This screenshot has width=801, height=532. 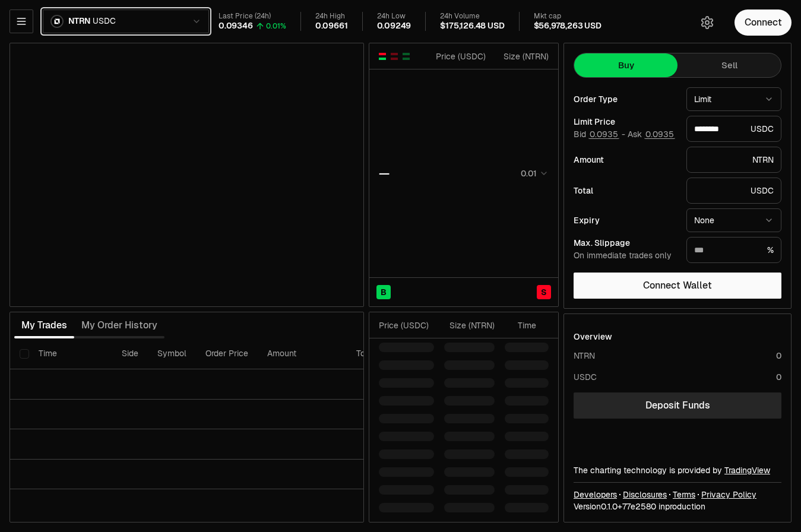 I want to click on div: Order Type, so click(x=626, y=99).